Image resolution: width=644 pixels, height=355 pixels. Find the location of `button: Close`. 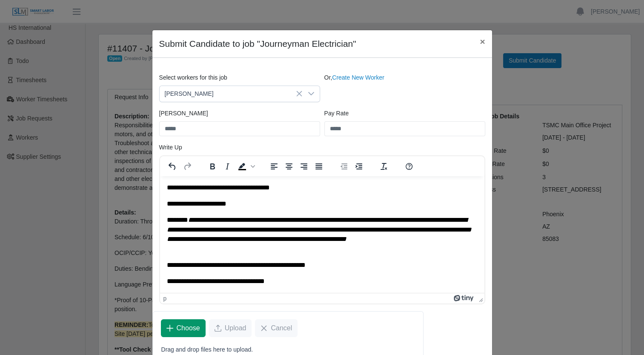

button: Close is located at coordinates (482, 41).